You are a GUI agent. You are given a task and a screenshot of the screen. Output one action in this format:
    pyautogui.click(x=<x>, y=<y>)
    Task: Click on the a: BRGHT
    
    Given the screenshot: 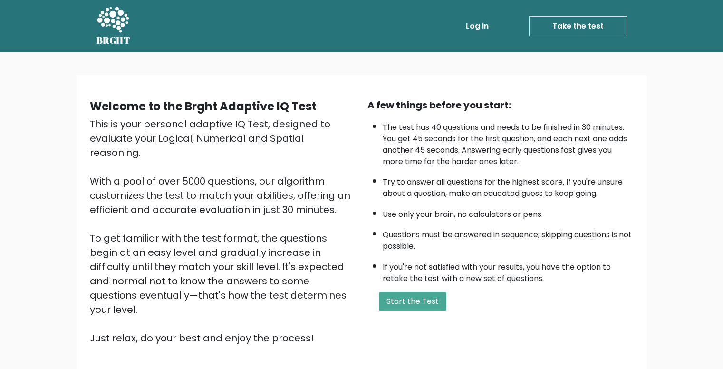 What is the action you would take?
    pyautogui.click(x=114, y=26)
    